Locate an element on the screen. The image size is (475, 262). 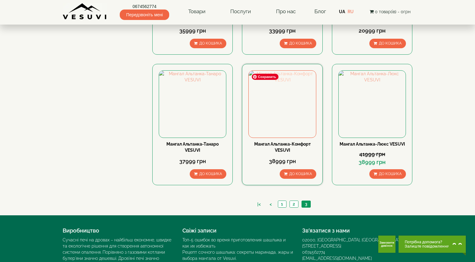
span: Передзвоніть мені is located at coordinates (144, 15).